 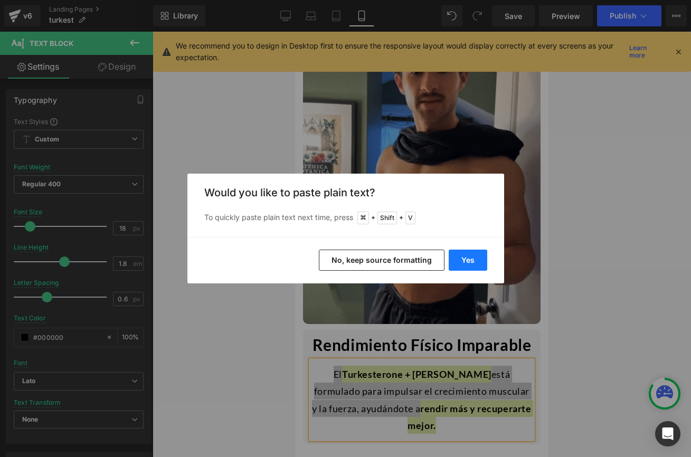 What do you see at coordinates (346, 193) in the screenshot?
I see `h3: Would you like to paste plain text?` at bounding box center [346, 193].